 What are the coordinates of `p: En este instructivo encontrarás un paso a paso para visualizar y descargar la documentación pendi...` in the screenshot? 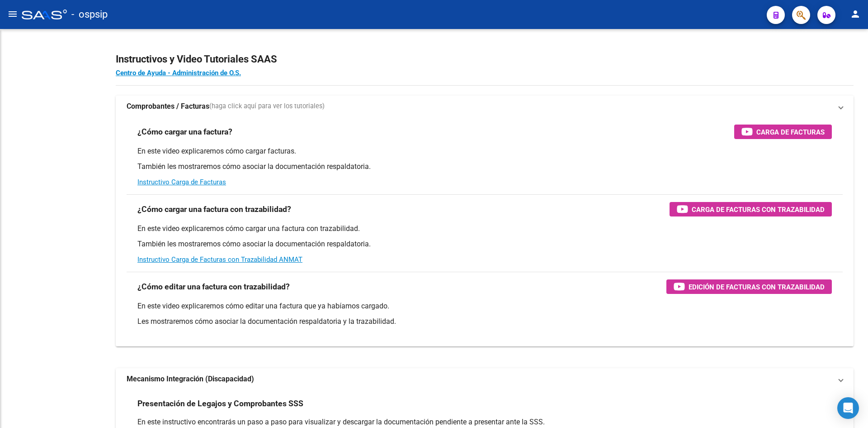 It's located at (485, 422).